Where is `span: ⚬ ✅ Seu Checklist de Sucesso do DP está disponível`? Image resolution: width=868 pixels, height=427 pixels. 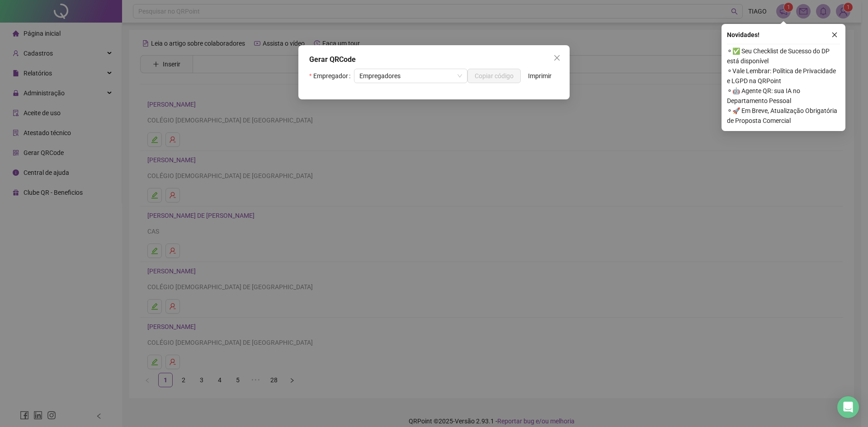 span: ⚬ ✅ Seu Checklist de Sucesso do DP está disponível is located at coordinates (783, 56).